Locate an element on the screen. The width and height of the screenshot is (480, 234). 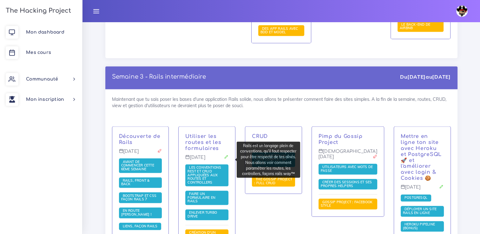
span: Créer des sessions et ses propres helpers is located at coordinates (346, 184).